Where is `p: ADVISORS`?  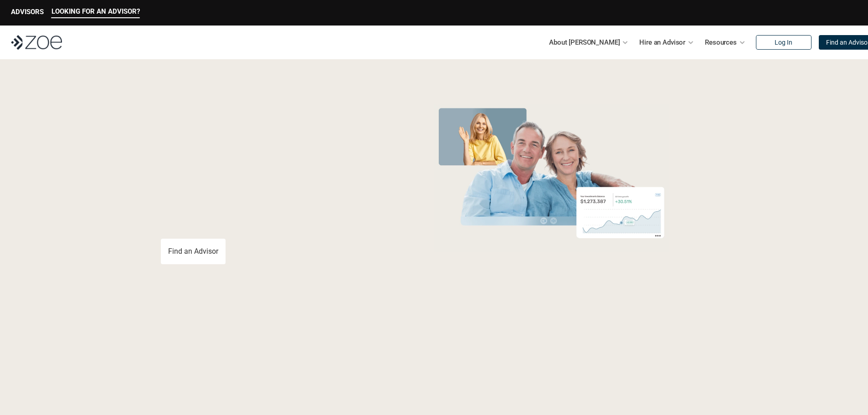 p: ADVISORS is located at coordinates (28, 12).